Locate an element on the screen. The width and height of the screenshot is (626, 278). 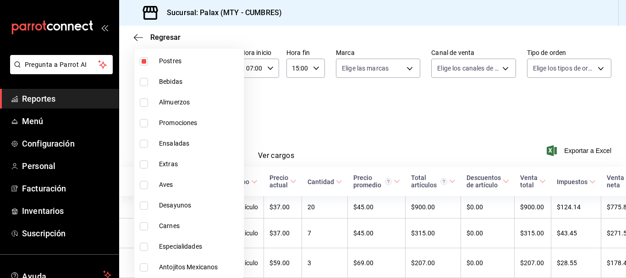
span: Antojitos Mexicanos is located at coordinates (199, 267).